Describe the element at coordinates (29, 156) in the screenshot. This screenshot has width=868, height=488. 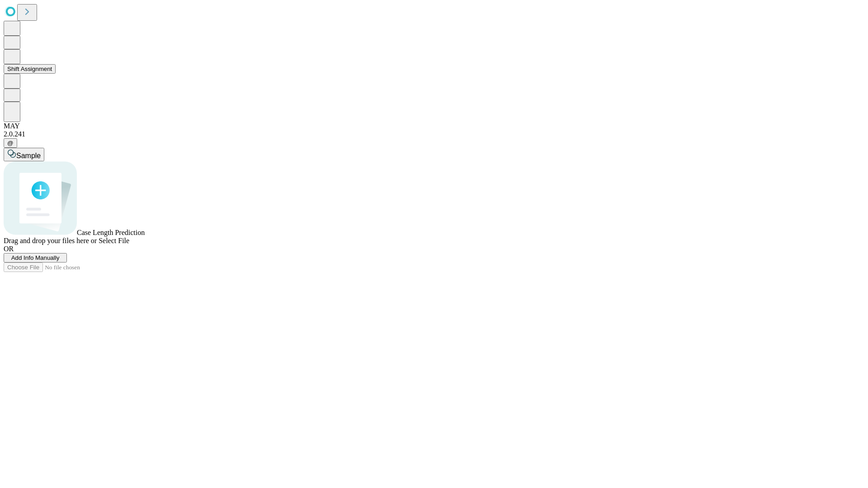
I see `span: Sample` at that location.